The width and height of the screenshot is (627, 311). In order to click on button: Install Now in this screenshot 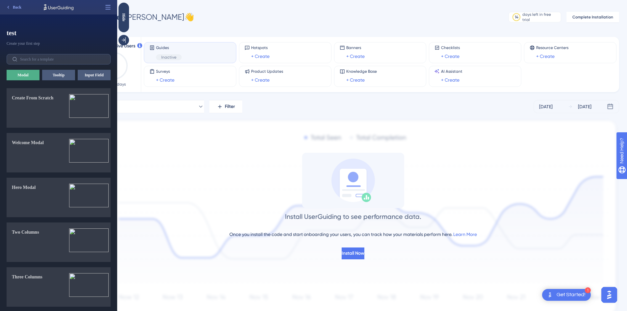, I will do `click(353, 253)`.